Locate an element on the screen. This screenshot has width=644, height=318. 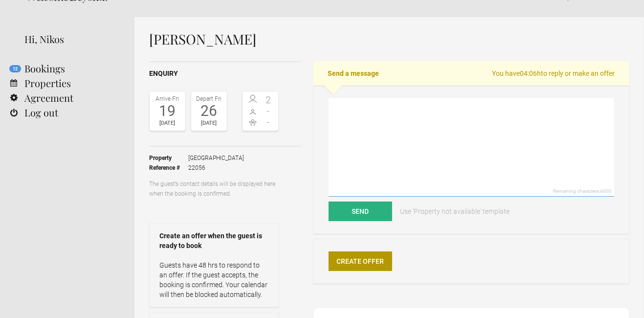
div: Hi, Nikos is located at coordinates (72, 39).